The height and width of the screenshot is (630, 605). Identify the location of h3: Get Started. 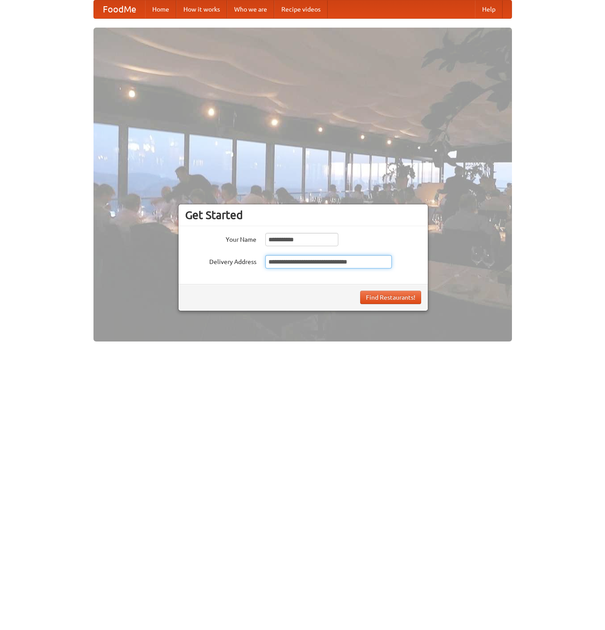
(303, 215).